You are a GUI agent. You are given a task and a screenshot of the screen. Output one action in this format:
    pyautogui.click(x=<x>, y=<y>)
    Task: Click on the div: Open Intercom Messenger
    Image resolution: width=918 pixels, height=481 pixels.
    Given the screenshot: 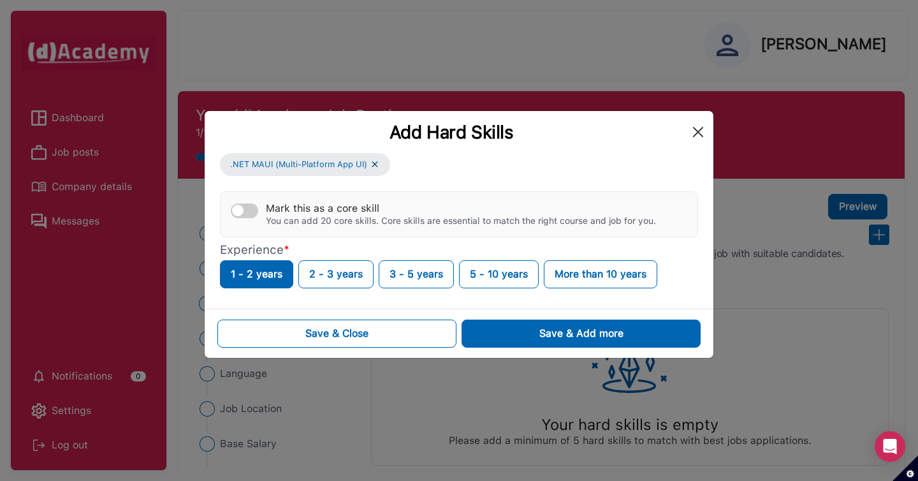 What is the action you would take?
    pyautogui.click(x=890, y=446)
    